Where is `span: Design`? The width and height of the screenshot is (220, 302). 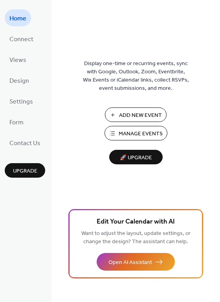 span: Design is located at coordinates (19, 81).